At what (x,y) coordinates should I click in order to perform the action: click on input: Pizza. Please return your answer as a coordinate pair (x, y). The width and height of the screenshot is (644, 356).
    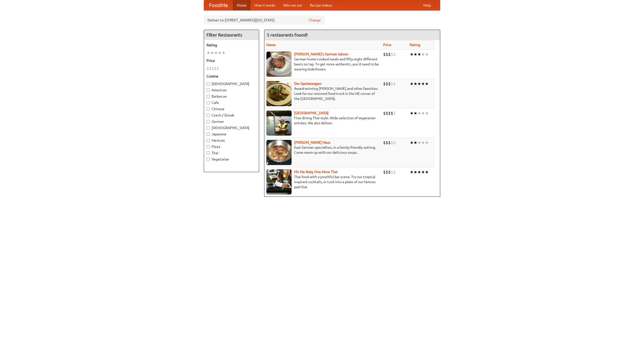
    Looking at the image, I should click on (208, 147).